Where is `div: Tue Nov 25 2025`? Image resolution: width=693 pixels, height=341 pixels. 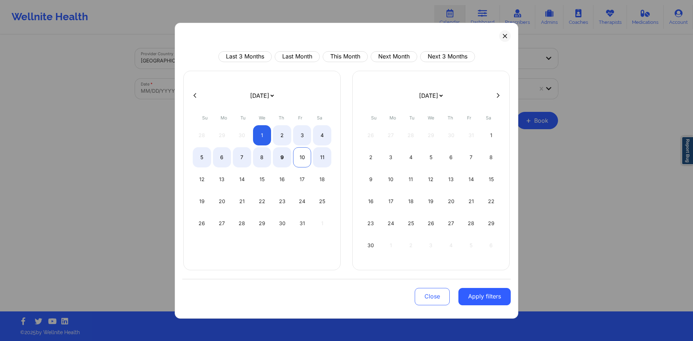
div: Tue Nov 25 2025 is located at coordinates (411, 224).